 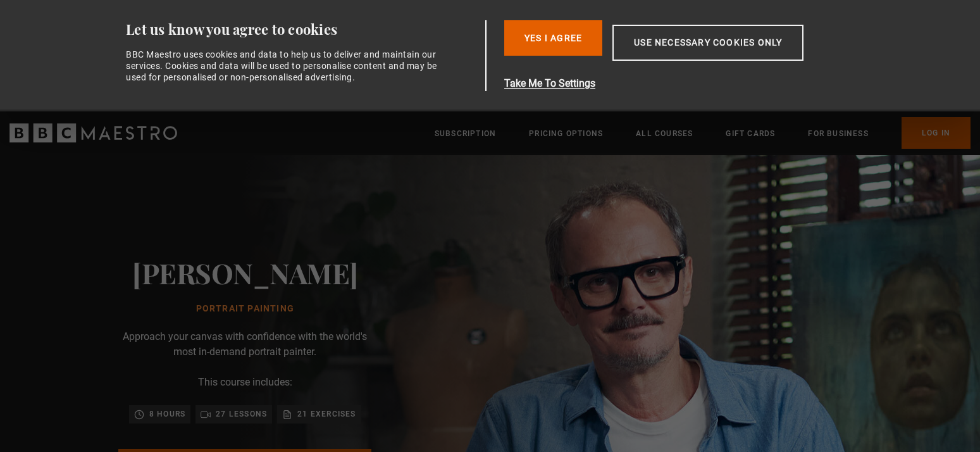 I want to click on button: Take Me To Settings, so click(x=684, y=83).